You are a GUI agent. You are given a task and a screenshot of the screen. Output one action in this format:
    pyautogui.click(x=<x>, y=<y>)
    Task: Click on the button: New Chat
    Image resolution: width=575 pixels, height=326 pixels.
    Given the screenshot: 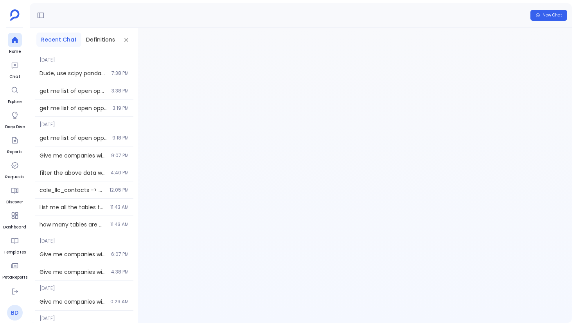 What is the action you would take?
    pyautogui.click(x=549, y=15)
    